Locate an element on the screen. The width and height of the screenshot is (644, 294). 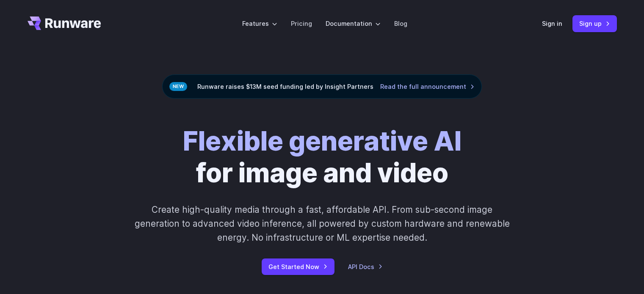
a: Get Started Now is located at coordinates (298, 267).